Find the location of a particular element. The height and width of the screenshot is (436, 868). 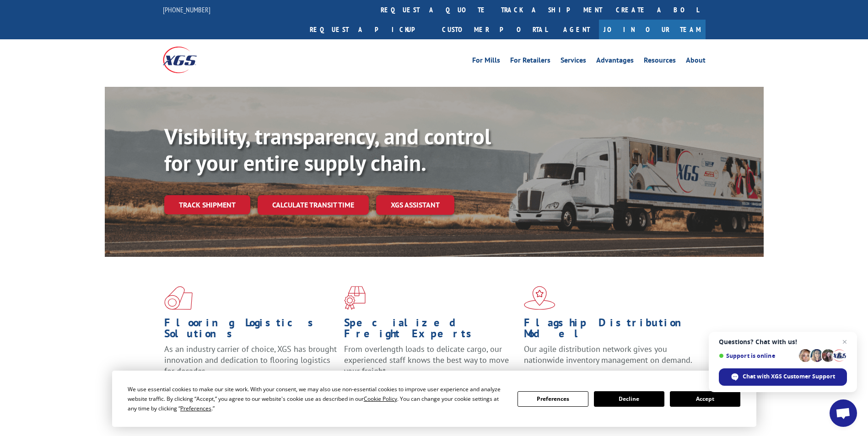

p: From overlength loads to delicate cargo, our experienced staff knows the best way to move your fr... is located at coordinates (430, 364).